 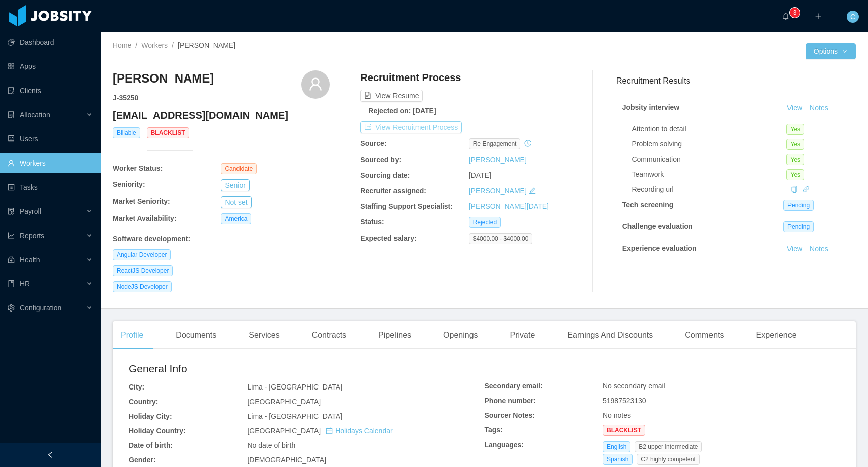 I want to click on b: Status:, so click(x=372, y=222).